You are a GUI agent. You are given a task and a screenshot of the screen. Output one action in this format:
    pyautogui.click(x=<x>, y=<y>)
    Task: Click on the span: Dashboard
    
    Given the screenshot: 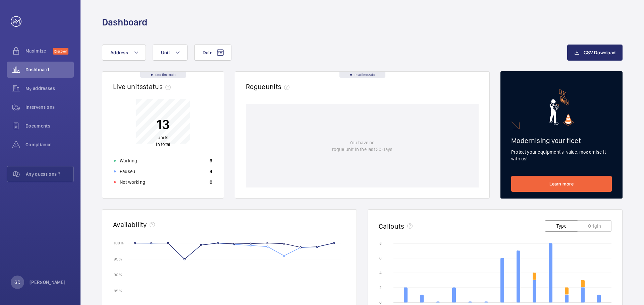 What is the action you would take?
    pyautogui.click(x=50, y=70)
    